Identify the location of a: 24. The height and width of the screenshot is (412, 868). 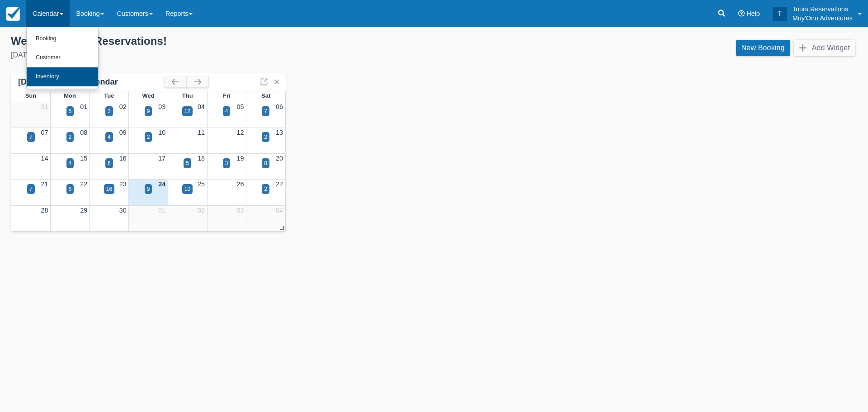
(162, 184).